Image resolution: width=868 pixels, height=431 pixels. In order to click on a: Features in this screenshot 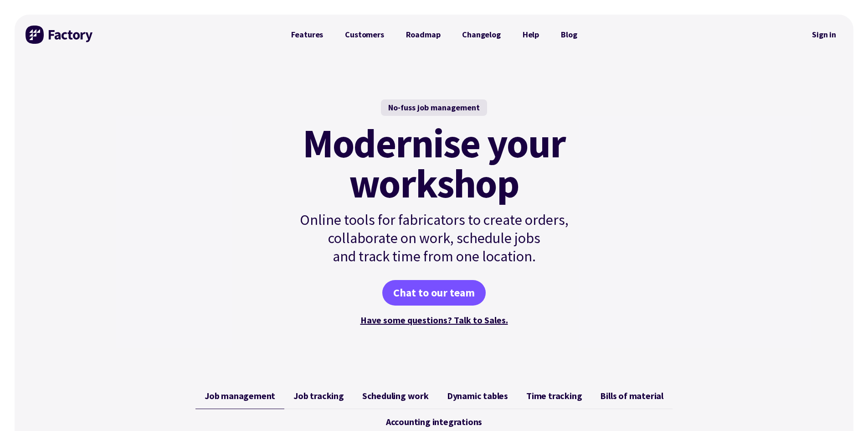, I will do `click(307, 35)`.